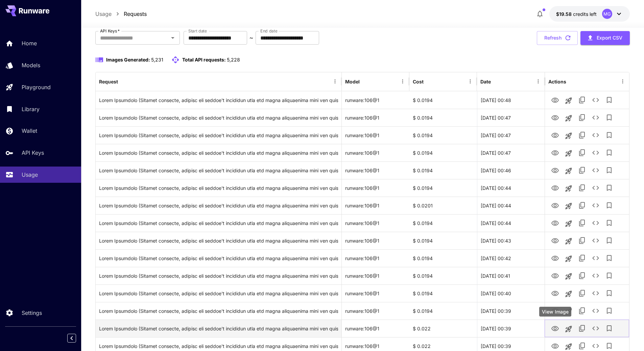  I want to click on div: $ 0.022, so click(443, 328).